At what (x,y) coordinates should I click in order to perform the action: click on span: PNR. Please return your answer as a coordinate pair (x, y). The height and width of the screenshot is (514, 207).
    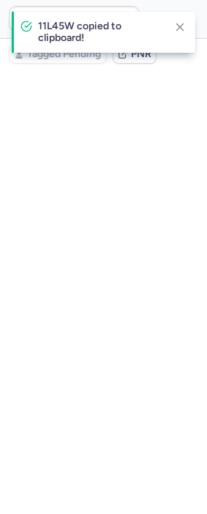
    Looking at the image, I should click on (141, 54).